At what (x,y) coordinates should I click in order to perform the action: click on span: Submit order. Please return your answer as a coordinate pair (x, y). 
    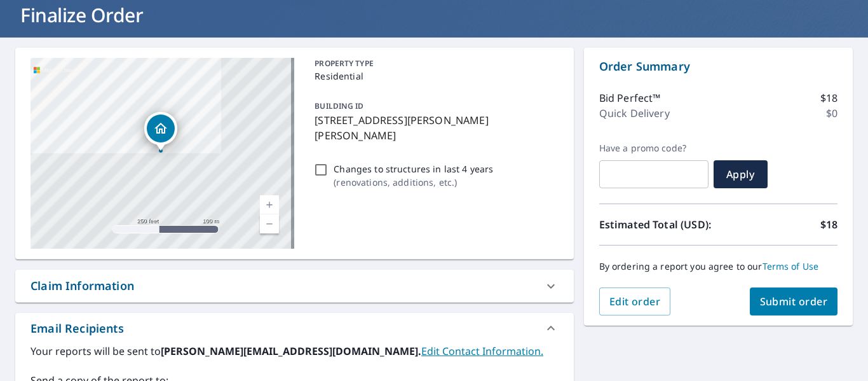
    Looking at the image, I should click on (794, 301).